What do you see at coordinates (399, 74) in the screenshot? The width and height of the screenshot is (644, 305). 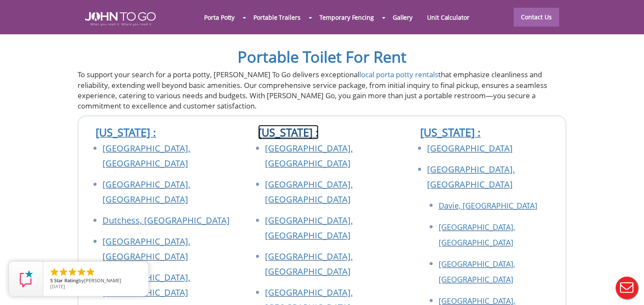 I see `a: local porta potty rentals` at bounding box center [399, 74].